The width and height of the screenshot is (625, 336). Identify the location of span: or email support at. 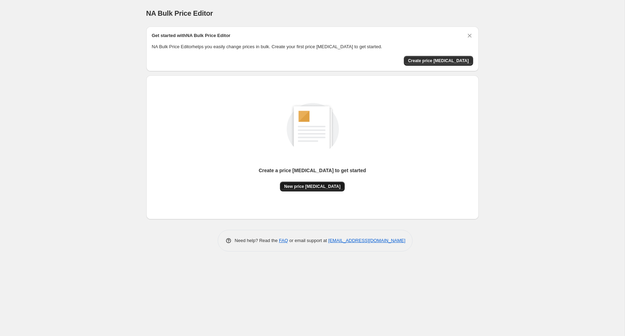
(308, 241).